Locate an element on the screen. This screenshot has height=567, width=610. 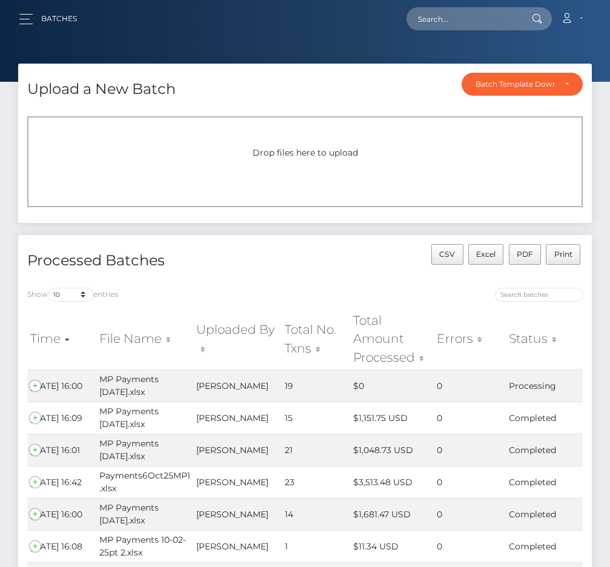
input: Search batches is located at coordinates (539, 294).